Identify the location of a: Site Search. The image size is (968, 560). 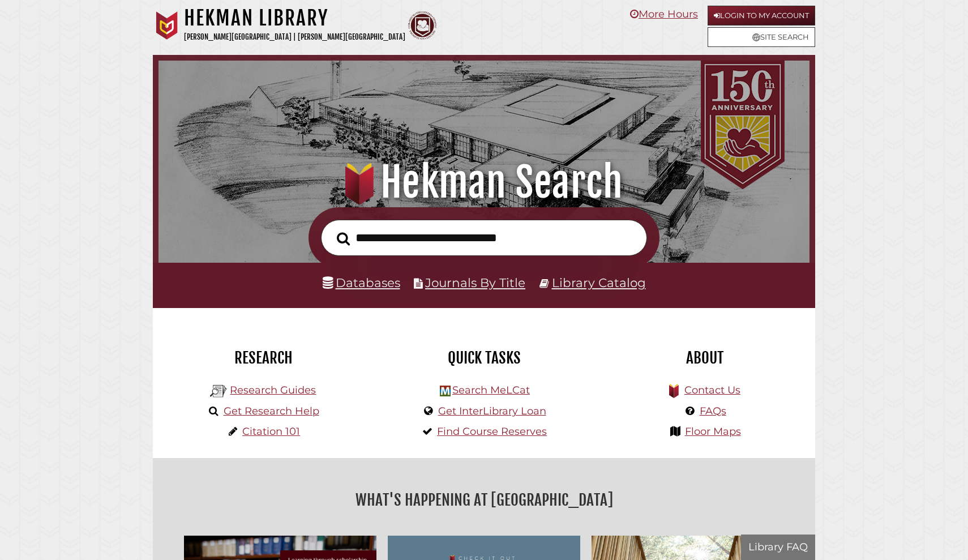
(761, 37).